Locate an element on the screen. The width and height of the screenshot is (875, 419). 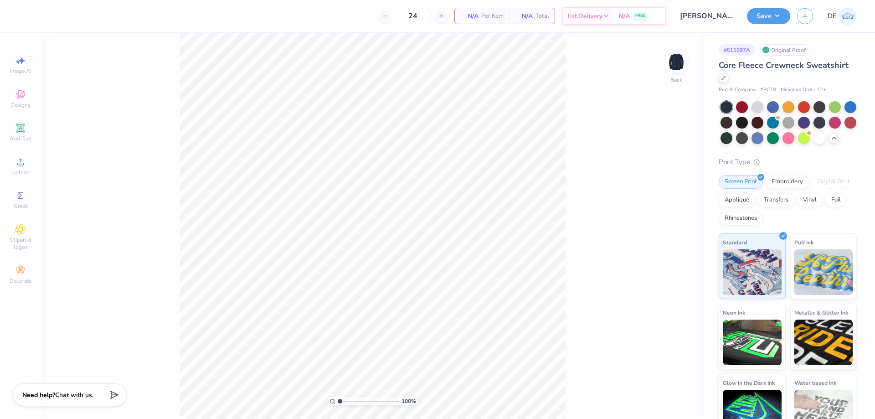
div: Screen Print is located at coordinates (741, 182).